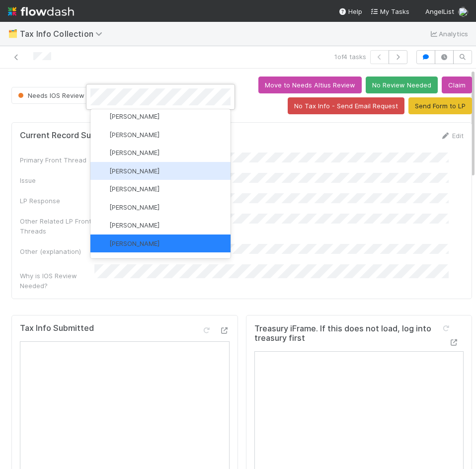 The height and width of the screenshot is (469, 476). I want to click on img: avatar_60d9c2d4-5636-42bf-bfcd-7078767691ab.png, so click(101, 261).